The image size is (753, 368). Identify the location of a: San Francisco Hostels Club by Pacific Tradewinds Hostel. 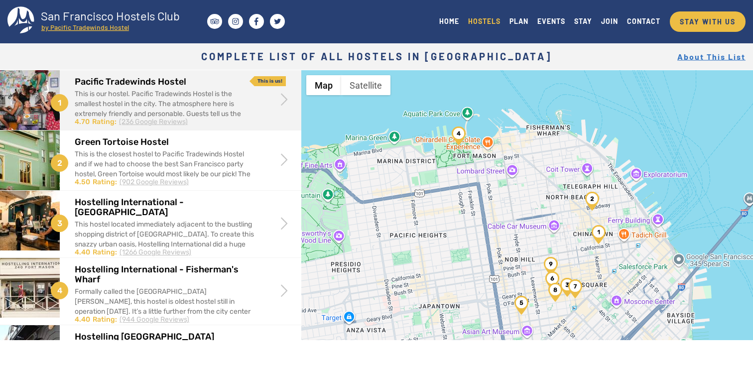
(98, 21).